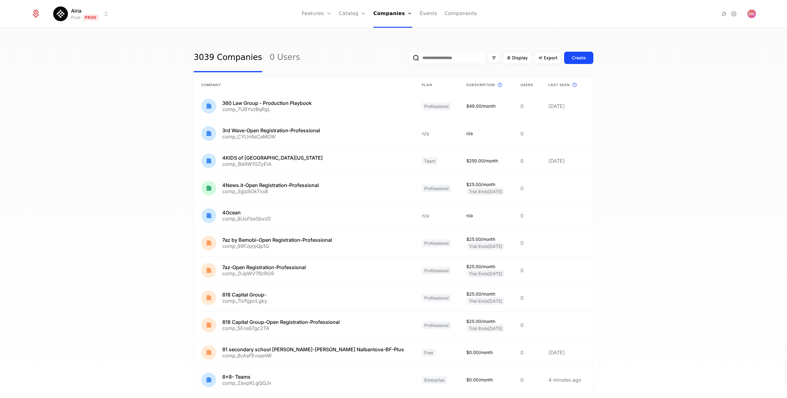  I want to click on a: Integrations, so click(724, 14).